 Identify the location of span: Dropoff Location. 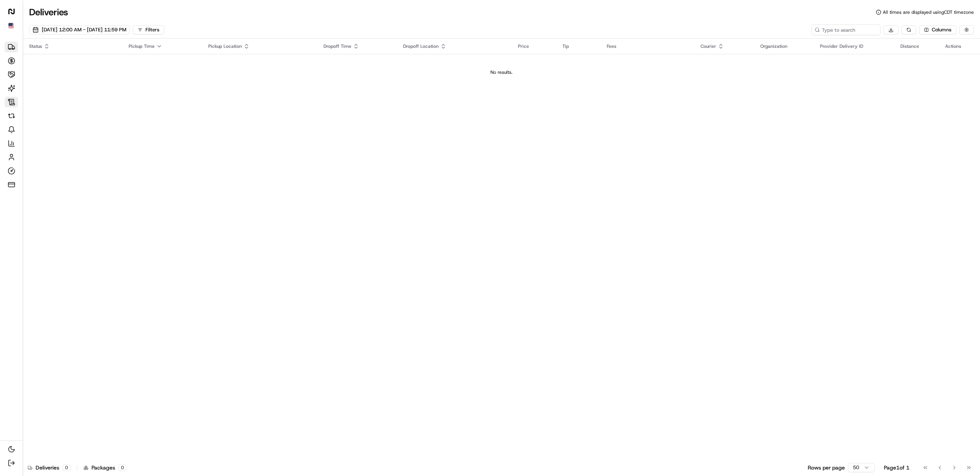
(420, 46).